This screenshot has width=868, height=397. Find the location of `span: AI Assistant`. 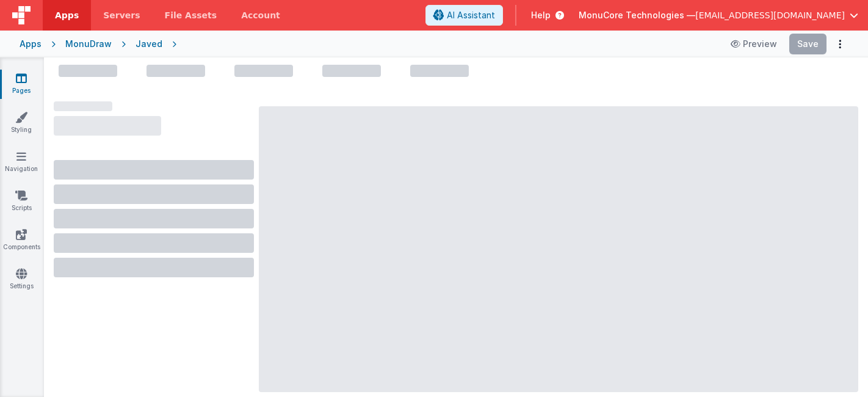

span: AI Assistant is located at coordinates (470, 15).